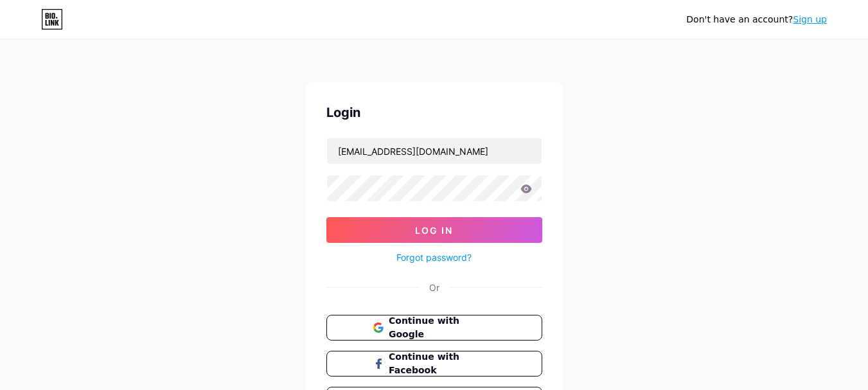 This screenshot has width=868, height=390. I want to click on input: Username, so click(434, 151).